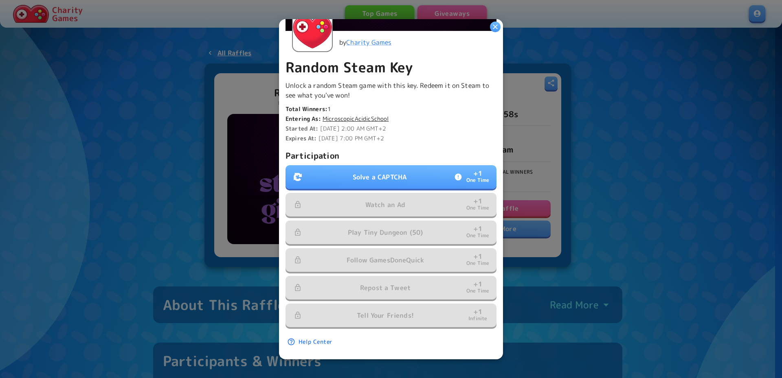 The width and height of the screenshot is (782, 378). Describe the element at coordinates (387, 90) in the screenshot. I see `span: Unlock a random Steam game with this key. Redeem it on Steam to see what you've won!` at that location.